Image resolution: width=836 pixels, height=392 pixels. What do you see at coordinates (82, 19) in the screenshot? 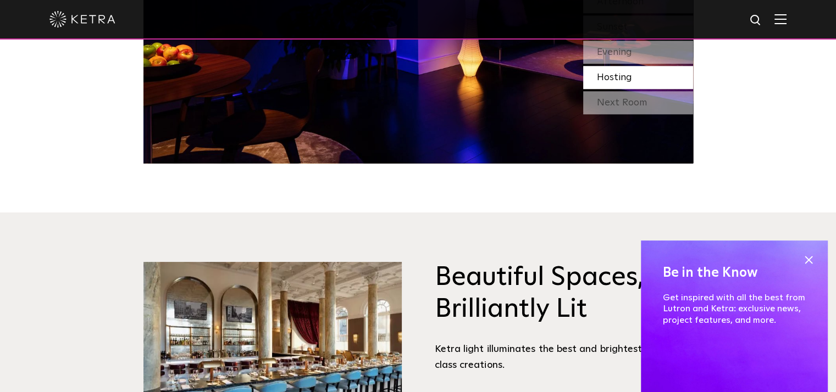
I see `img: ketra-logo-2019-white` at bounding box center [82, 19].